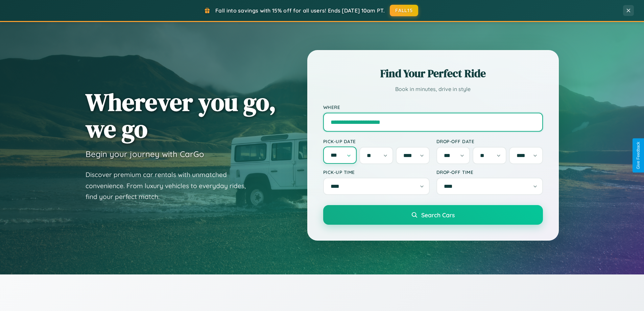 The image size is (644, 311). I want to click on p: Book in minutes, drive in style, so click(433, 89).